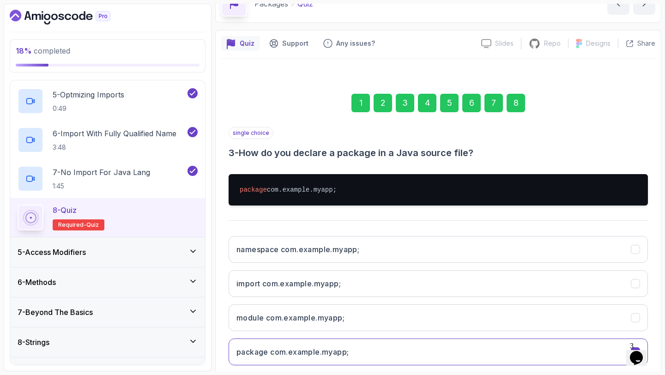 This screenshot has height=375, width=665. Describe the element at coordinates (290, 318) in the screenshot. I see `h3: module com.example.myapp;` at that location.